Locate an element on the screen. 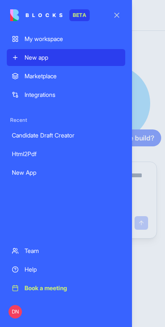 This screenshot has height=327, width=165. div: New app is located at coordinates (72, 57).